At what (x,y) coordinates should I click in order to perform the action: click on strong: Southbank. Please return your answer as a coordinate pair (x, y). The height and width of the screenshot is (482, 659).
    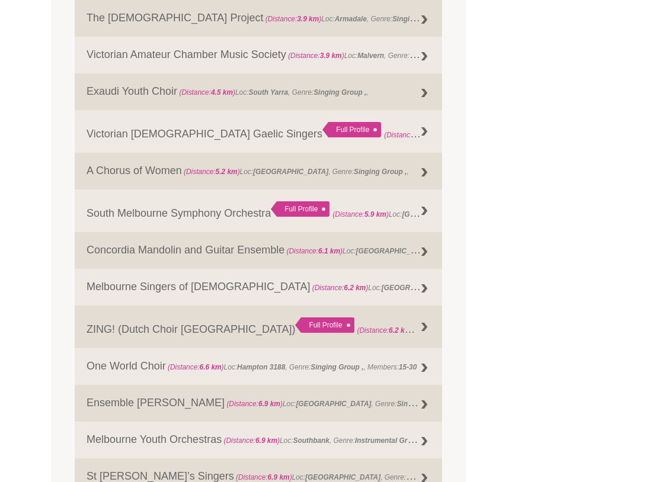
    Looking at the image, I should click on (310, 441).